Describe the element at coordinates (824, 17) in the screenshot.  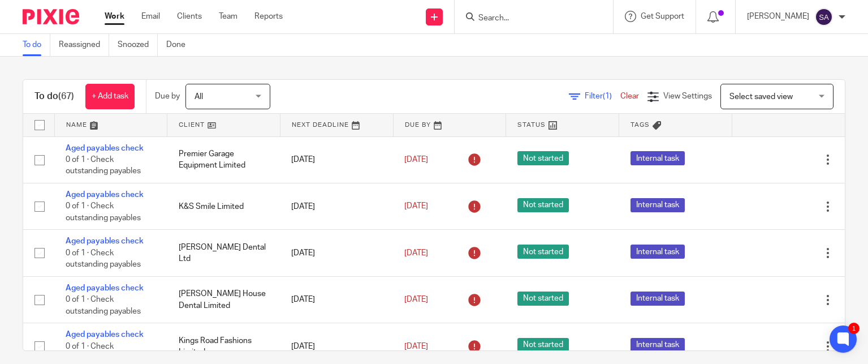
I see `img: svg%3E` at that location.